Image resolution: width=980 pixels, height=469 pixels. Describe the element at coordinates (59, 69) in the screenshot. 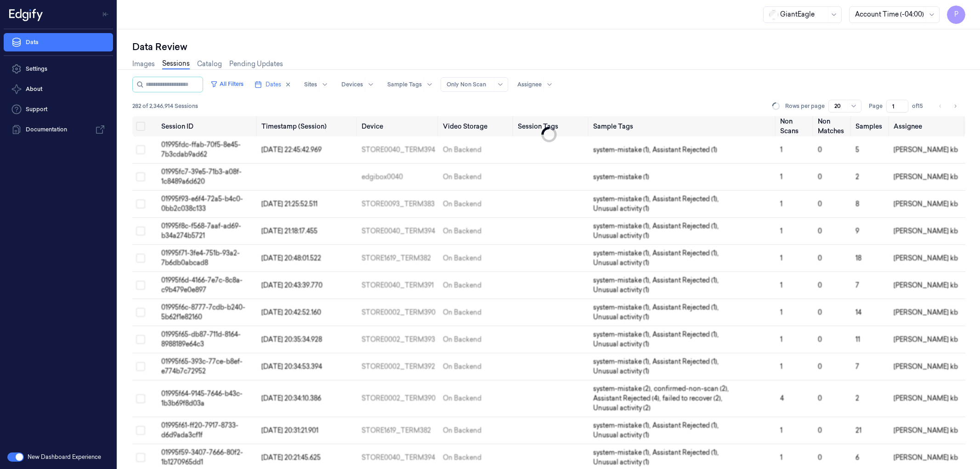

I see `a: Settings` at that location.